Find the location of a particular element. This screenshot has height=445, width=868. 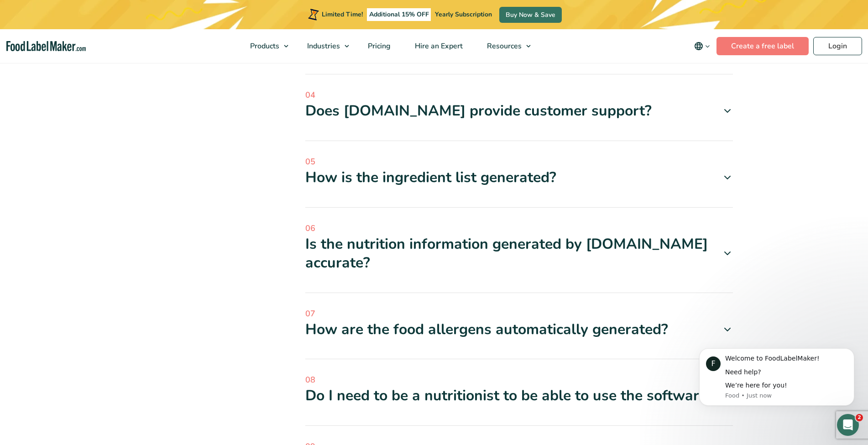

span: Yearly Subscription is located at coordinates (463, 14).